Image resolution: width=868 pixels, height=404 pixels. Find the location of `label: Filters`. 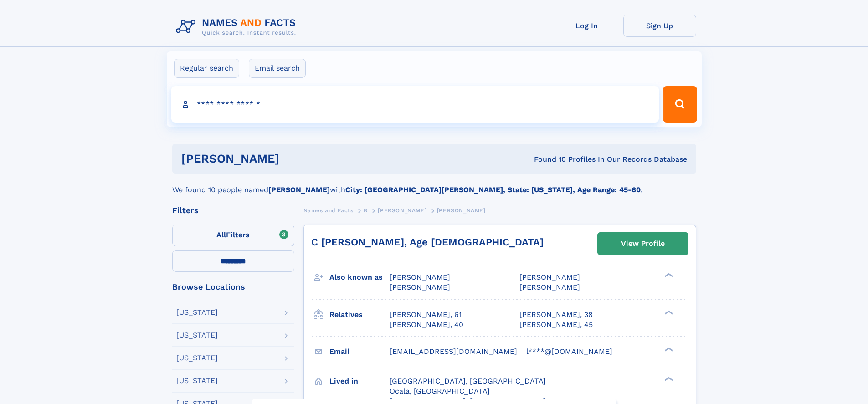

label: Filters is located at coordinates (233, 236).